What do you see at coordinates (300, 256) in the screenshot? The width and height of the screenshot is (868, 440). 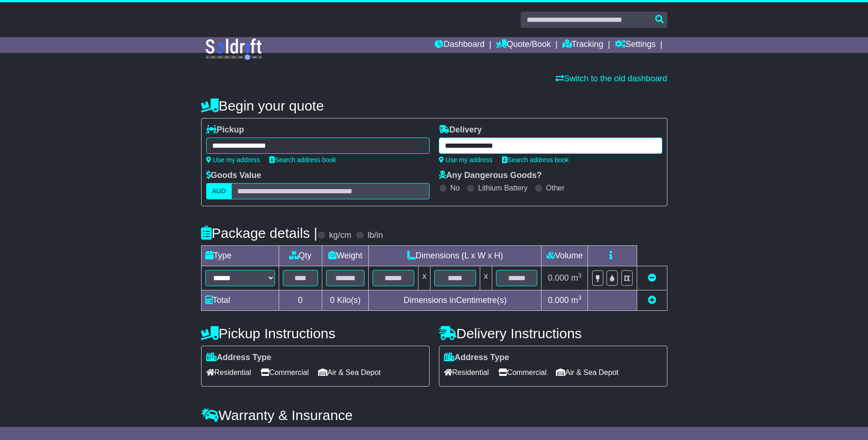 I see `td: Qty` at bounding box center [300, 256].